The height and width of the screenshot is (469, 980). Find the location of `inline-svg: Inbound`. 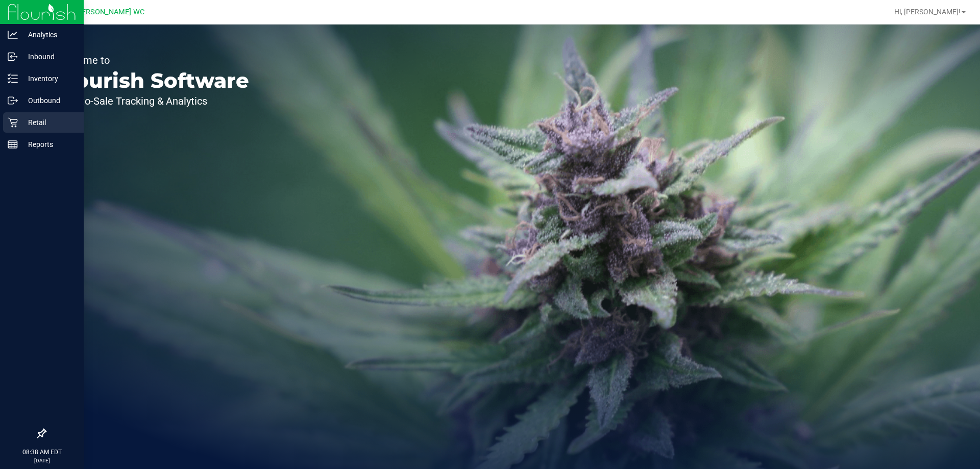

inline-svg: Inbound is located at coordinates (12, 56).